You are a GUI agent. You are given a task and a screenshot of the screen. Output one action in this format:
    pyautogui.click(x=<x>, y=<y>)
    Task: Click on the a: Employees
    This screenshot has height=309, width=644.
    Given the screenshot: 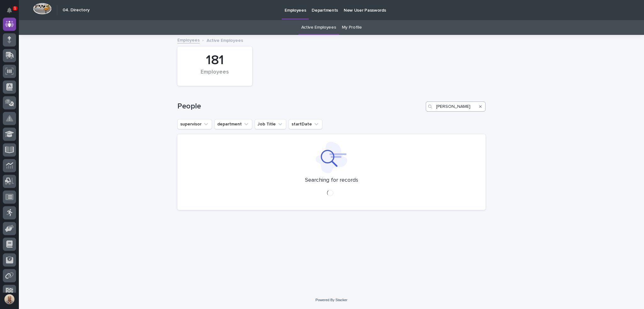 What is the action you would take?
    pyautogui.click(x=188, y=39)
    